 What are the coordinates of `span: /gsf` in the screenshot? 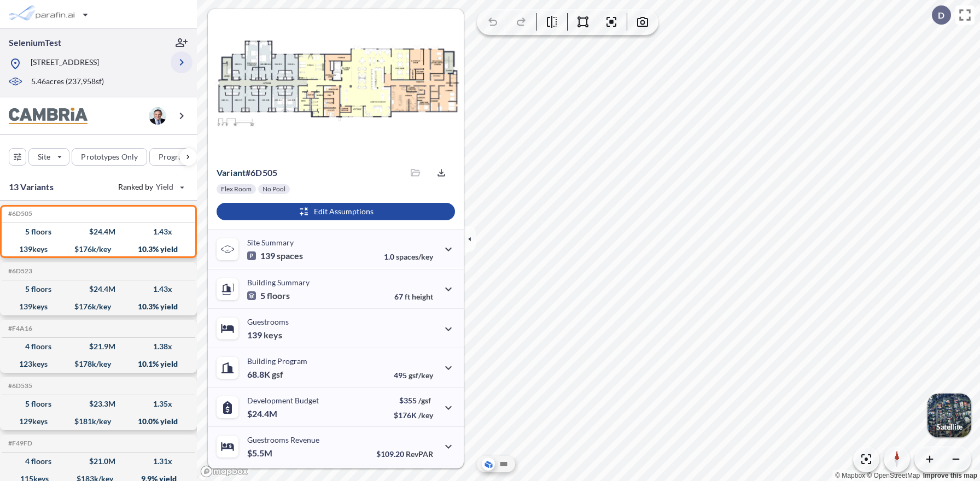 It's located at (424, 400).